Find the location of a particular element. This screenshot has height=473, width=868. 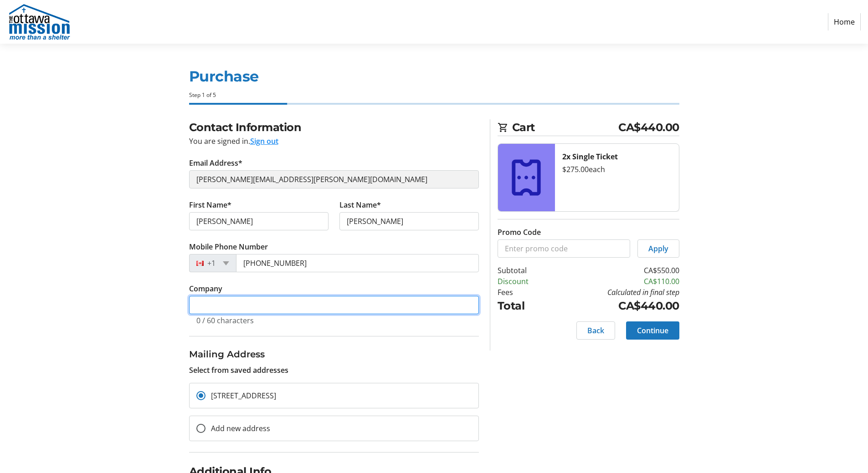

span: Back is located at coordinates (596, 331).